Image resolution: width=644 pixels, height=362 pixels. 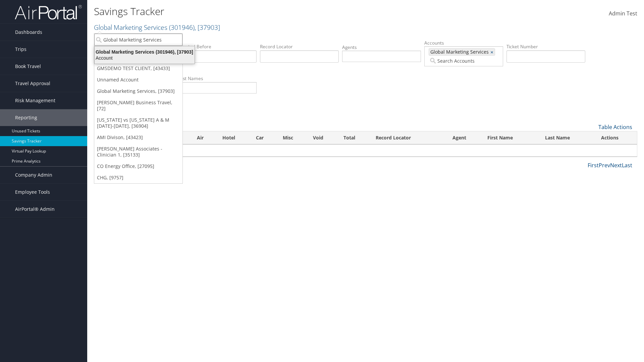 I want to click on th: Total, so click(x=354, y=138).